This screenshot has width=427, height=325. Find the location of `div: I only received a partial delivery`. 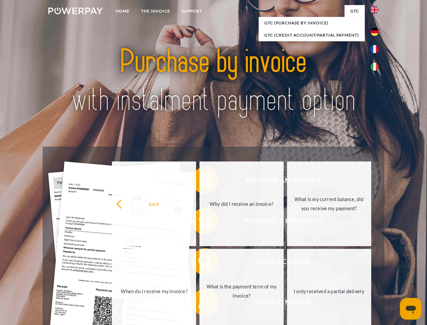

div: I only received a partial delivery is located at coordinates (329, 290).